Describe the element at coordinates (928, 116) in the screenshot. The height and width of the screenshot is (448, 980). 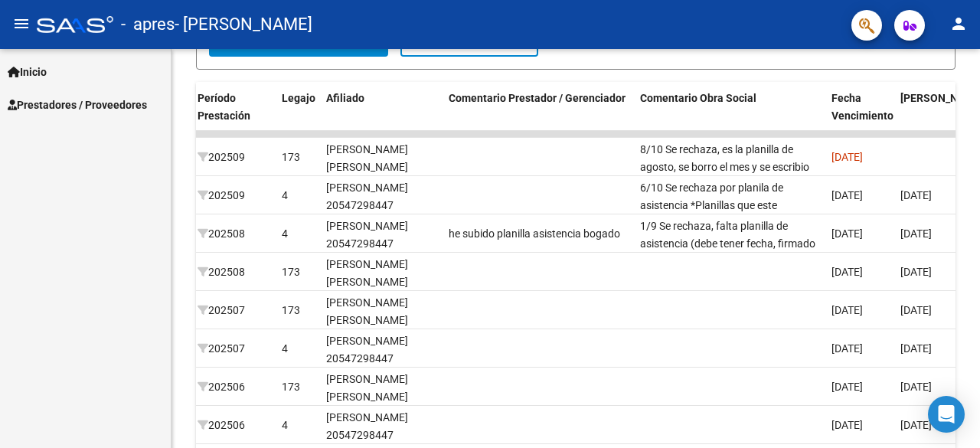
I see `datatable-header-cell: Fecha Confimado` at that location.